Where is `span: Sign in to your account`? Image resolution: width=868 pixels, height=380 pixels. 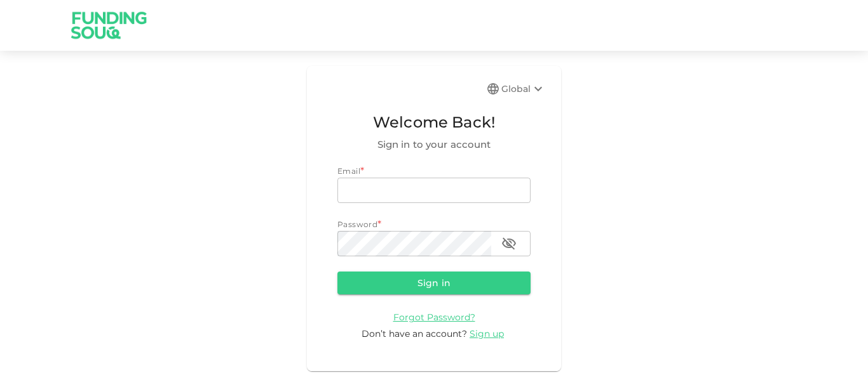 span: Sign in to your account is located at coordinates (434, 144).